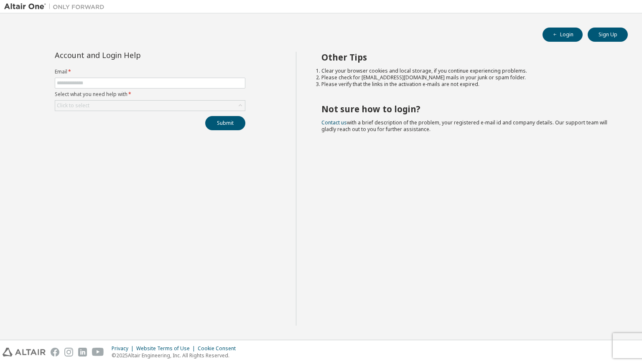 This screenshot has height=364, width=642. Describe the element at coordinates (98, 352) in the screenshot. I see `img: youtube.svg` at that location.